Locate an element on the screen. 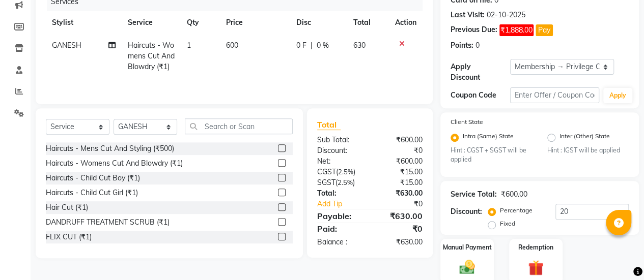  img: _gift.svg is located at coordinates (536, 267).